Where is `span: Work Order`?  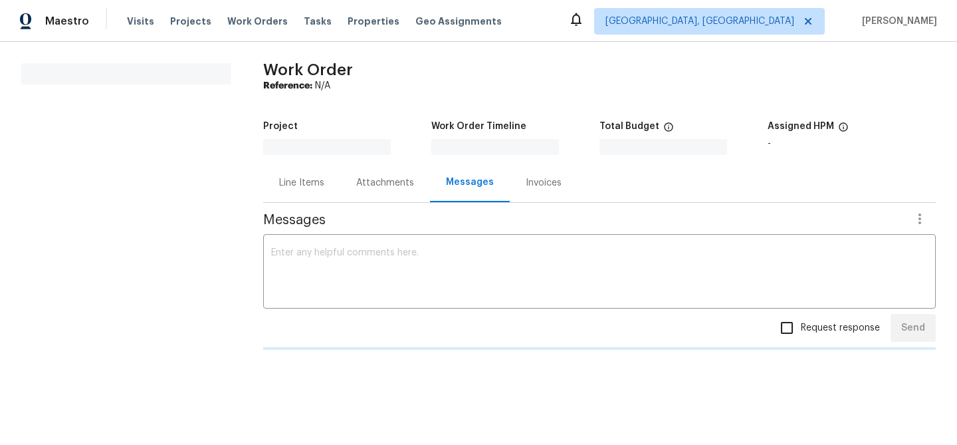
span: Work Order is located at coordinates (308, 70).